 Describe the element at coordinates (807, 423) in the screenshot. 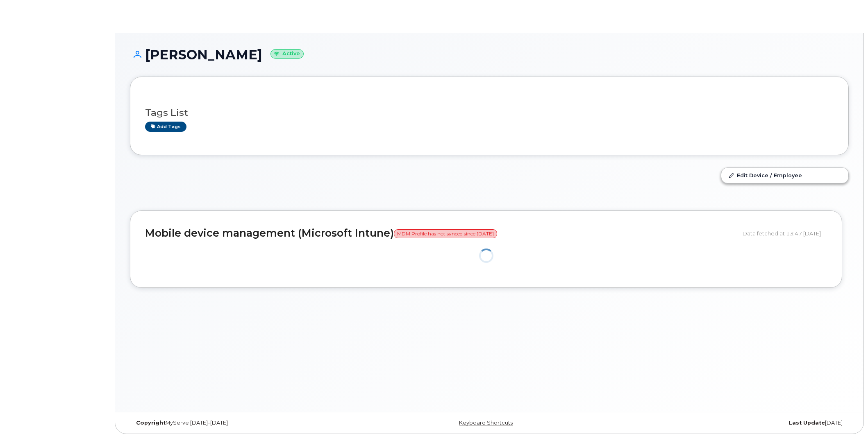

I see `strong: Last Update` at that location.